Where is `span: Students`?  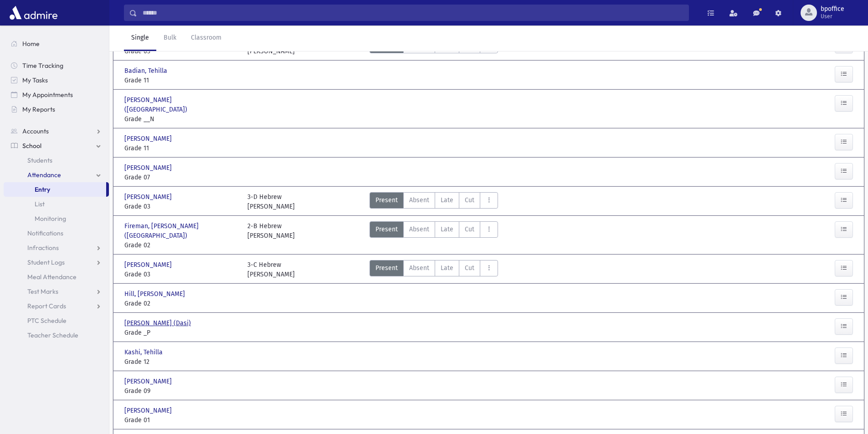
span: Students is located at coordinates (40, 160).